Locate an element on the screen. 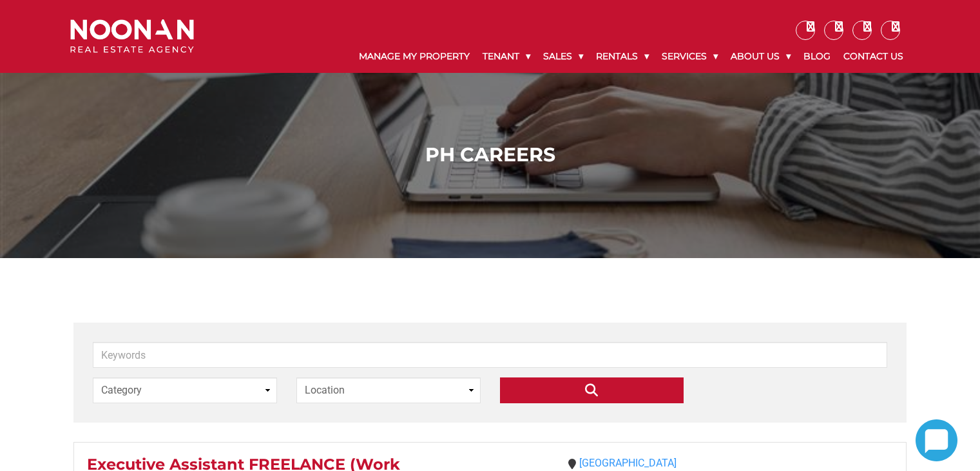 The image size is (980, 471). a: Manage My Property is located at coordinates (414, 56).